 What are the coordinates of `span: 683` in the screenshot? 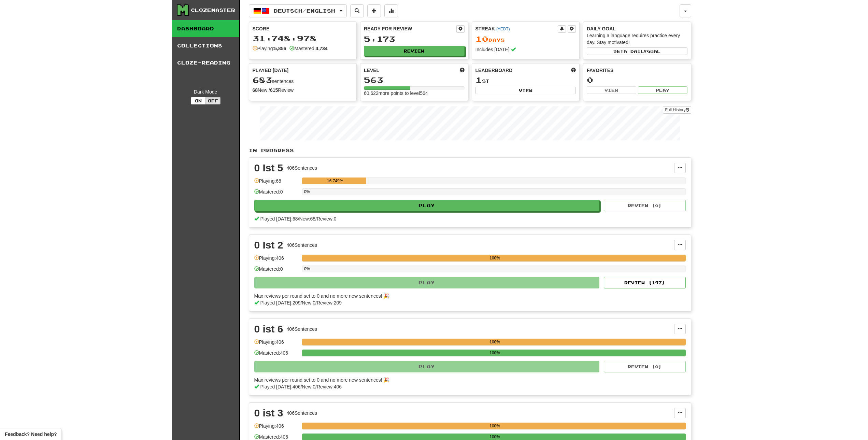 It's located at (262, 80).